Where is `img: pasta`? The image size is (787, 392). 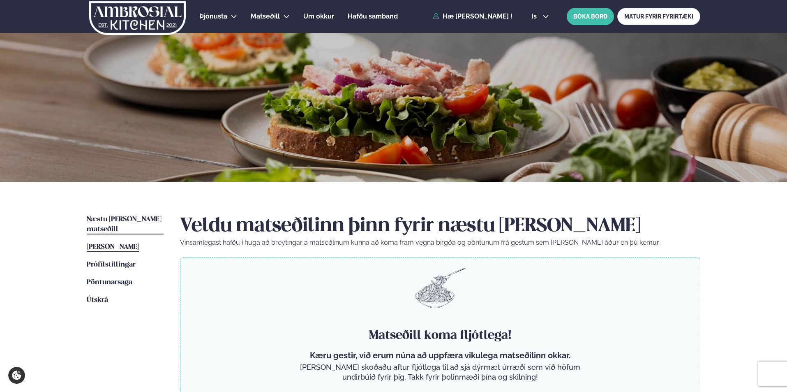
img: pasta is located at coordinates (440, 288).